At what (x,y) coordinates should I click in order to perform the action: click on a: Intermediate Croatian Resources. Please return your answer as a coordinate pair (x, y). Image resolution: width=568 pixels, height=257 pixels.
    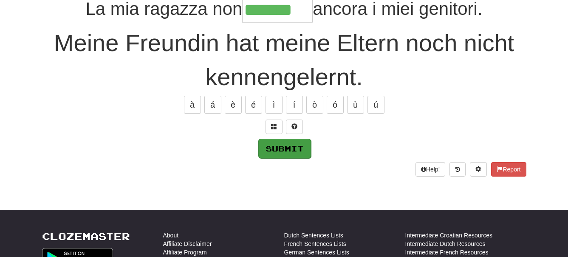
    Looking at the image, I should click on (449, 235).